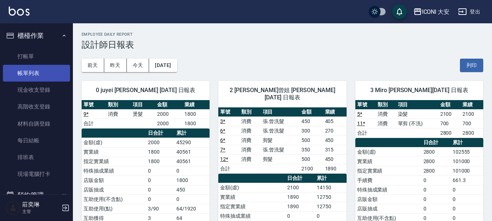 The height and width of the screenshot is (221, 492). I want to click on td: 店販抽成, so click(114, 190).